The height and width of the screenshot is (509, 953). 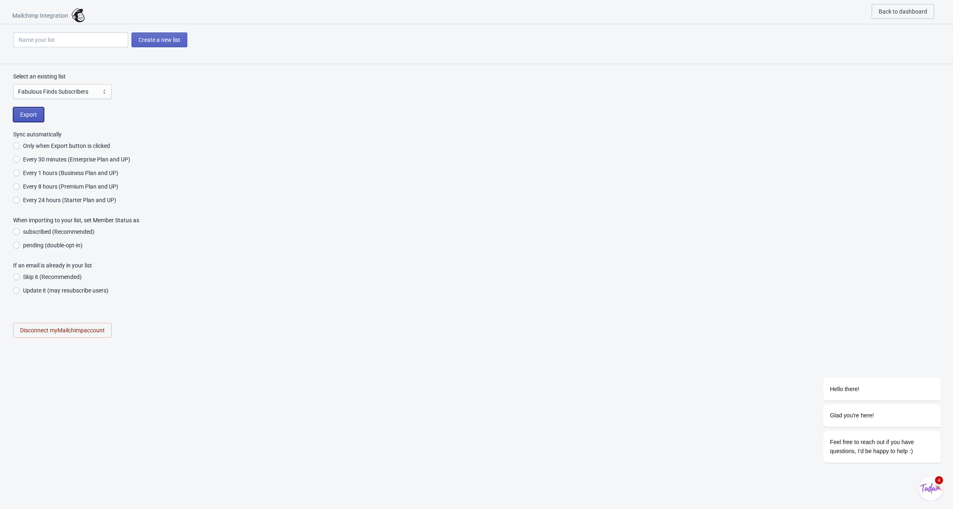 What do you see at coordinates (37, 134) in the screenshot?
I see `legend: Sync automatically` at bounding box center [37, 134].